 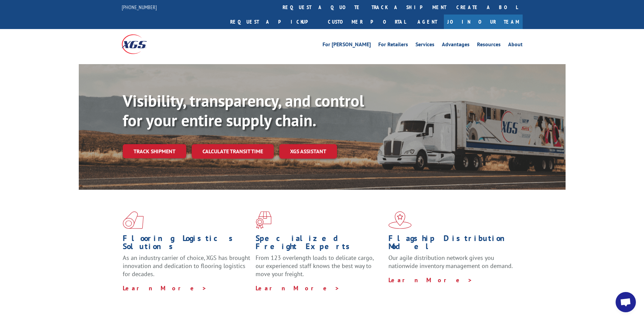 What do you see at coordinates (451, 262) in the screenshot?
I see `span: Our agile distribution network gives you nationwide inventory management on demand.` at bounding box center [451, 262].